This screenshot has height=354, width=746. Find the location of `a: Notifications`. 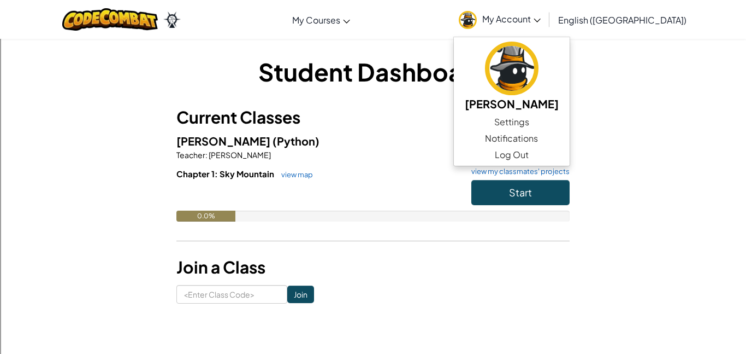

a: Notifications is located at coordinates (512, 138).